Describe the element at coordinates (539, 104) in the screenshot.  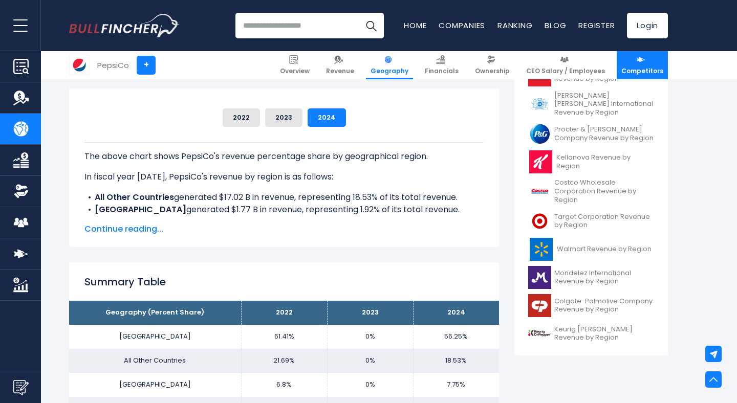
I see `img: PM logo` at that location.